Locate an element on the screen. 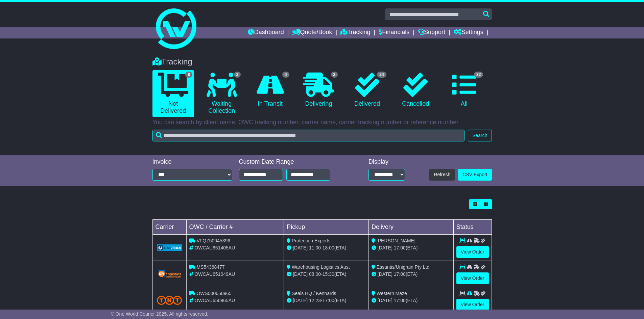 The image size is (644, 319). img: TNT_Domestic.png is located at coordinates (169, 300).